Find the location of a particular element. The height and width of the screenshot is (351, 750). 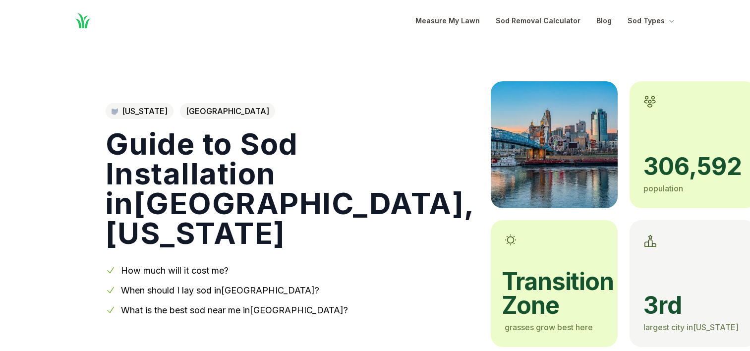

span: 3rd is located at coordinates (693, 305).